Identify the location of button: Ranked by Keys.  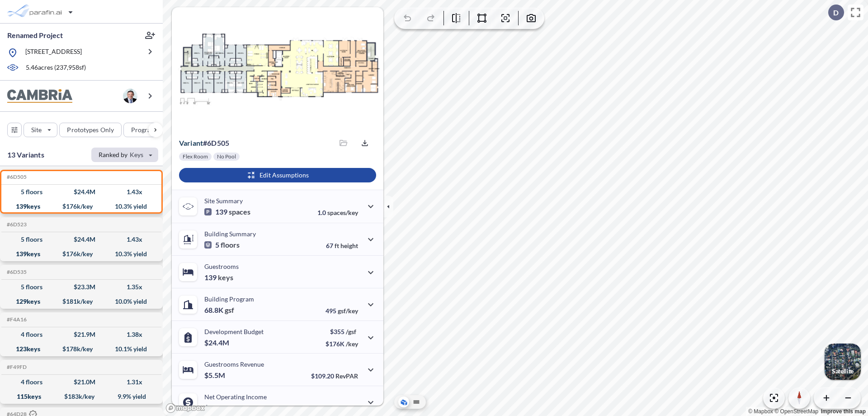
(125, 155).